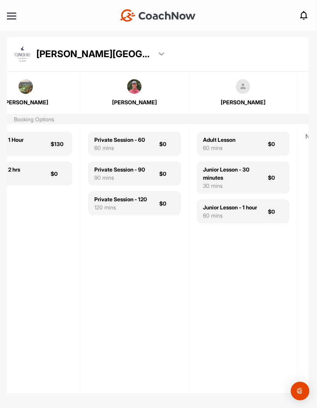 The image size is (317, 408). Describe the element at coordinates (58, 144) in the screenshot. I see `div: $130` at that location.